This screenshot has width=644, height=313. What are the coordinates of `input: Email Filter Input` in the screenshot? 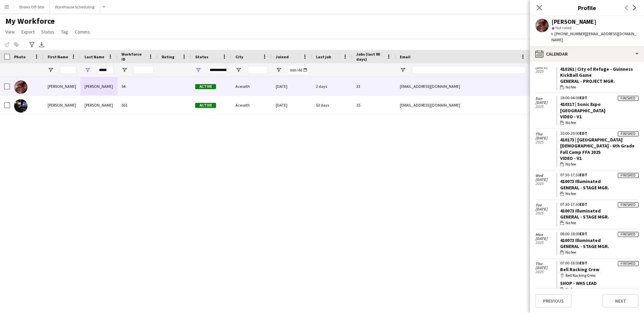 It's located at (469, 70).